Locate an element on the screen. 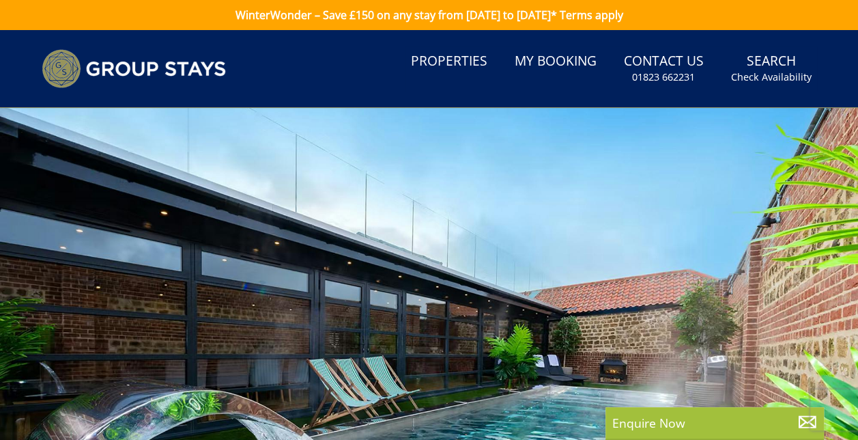 The image size is (858, 440). a: My Booking is located at coordinates (556, 61).